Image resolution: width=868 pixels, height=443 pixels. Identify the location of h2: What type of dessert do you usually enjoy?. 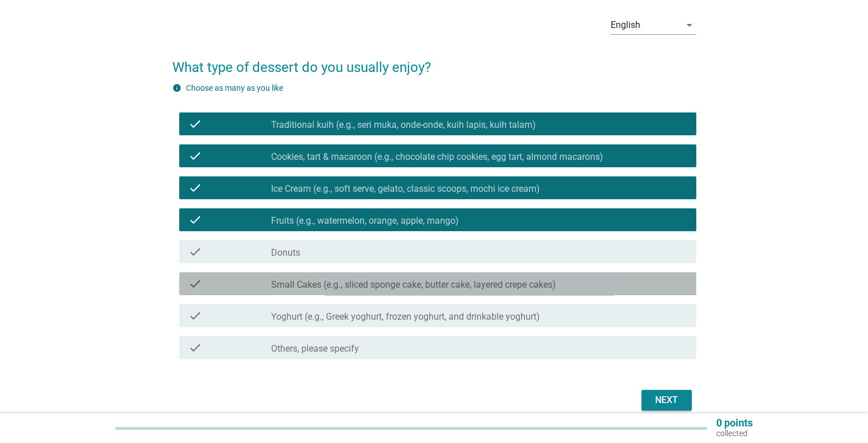
(434, 62).